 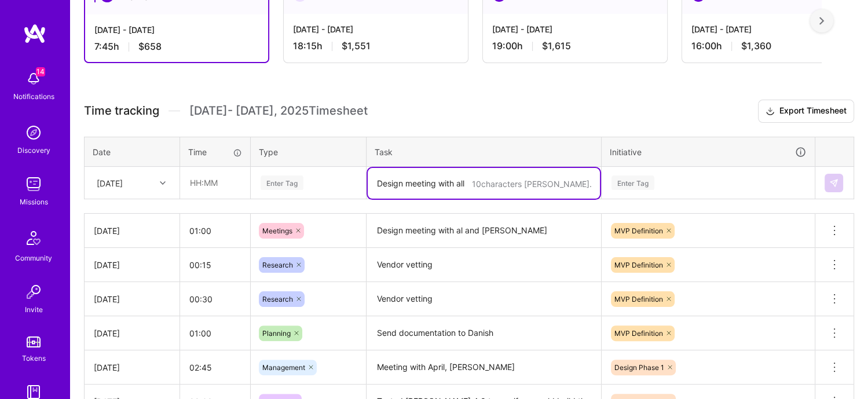 What do you see at coordinates (556, 46) in the screenshot?
I see `span: $1,615` at bounding box center [556, 46].